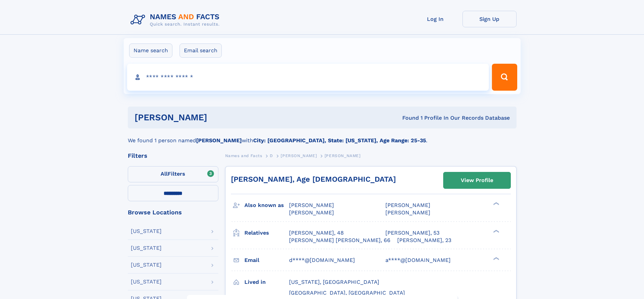 Image resolution: width=644 pixels, height=299 pixels. Describe the element at coordinates (504, 77) in the screenshot. I see `button: Search Button` at that location.